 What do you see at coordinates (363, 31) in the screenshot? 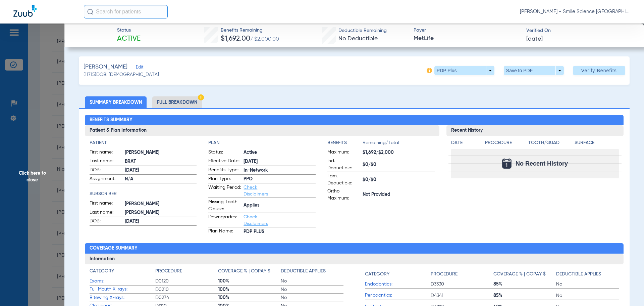
I see `span: Deductible Remaining` at bounding box center [363, 31].